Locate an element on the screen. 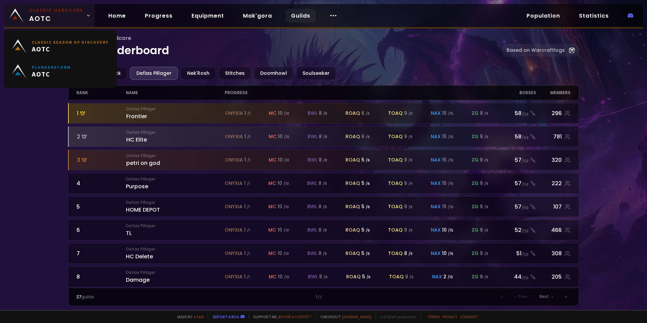 The width and height of the screenshot is (647, 323). a: Population is located at coordinates (543, 16).